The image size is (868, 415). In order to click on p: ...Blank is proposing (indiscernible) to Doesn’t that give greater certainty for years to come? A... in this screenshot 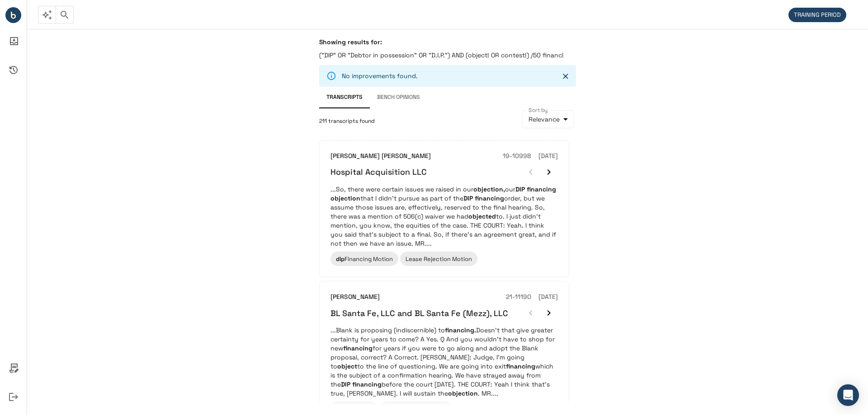, I will do `click(444, 362)`.